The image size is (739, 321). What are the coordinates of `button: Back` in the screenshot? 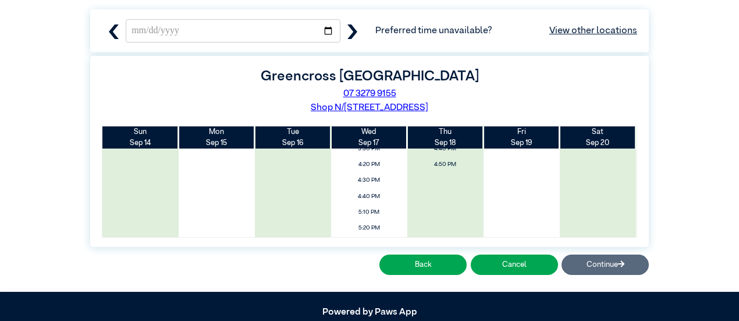 It's located at (423, 264).